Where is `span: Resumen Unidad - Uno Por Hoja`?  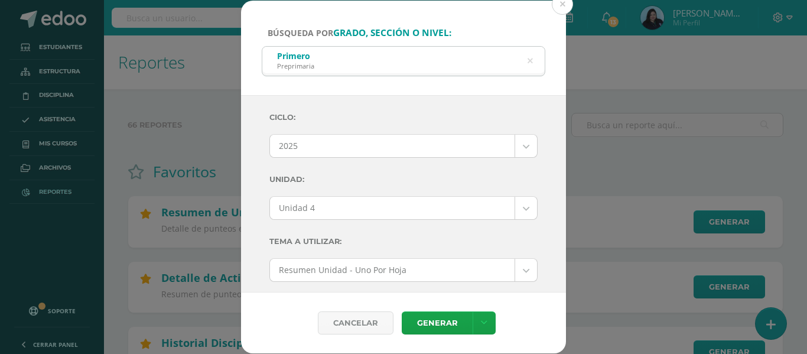
span: Resumen Unidad - Uno Por Hoja is located at coordinates (392, 270).